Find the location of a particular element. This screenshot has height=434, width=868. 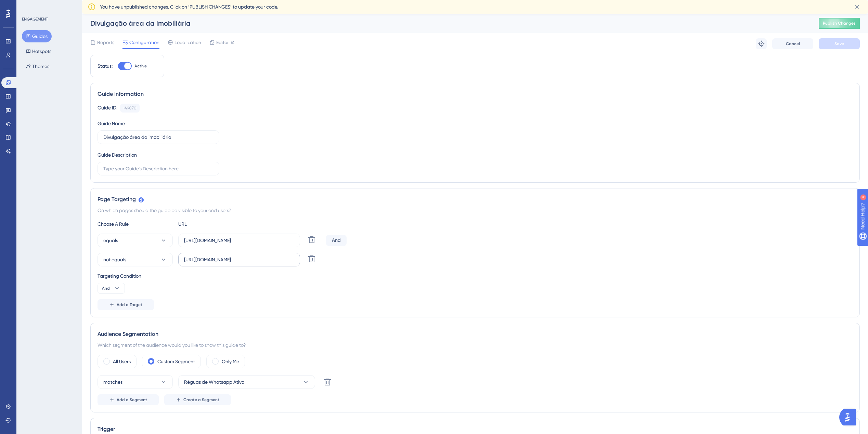

button: Create a Segment is located at coordinates (197, 400).